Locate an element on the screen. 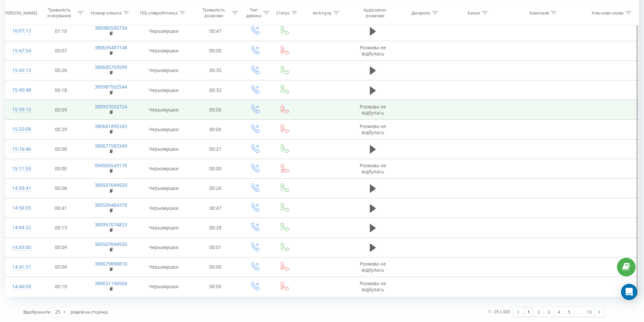  div: 14:40:00 is located at coordinates (21, 286).